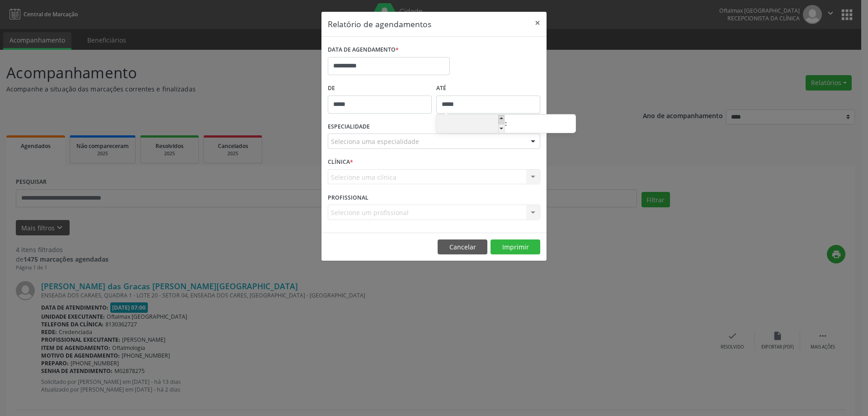 The height and width of the screenshot is (416, 868). Describe the element at coordinates (488, 88) in the screenshot. I see `label: ATÉ` at that location.